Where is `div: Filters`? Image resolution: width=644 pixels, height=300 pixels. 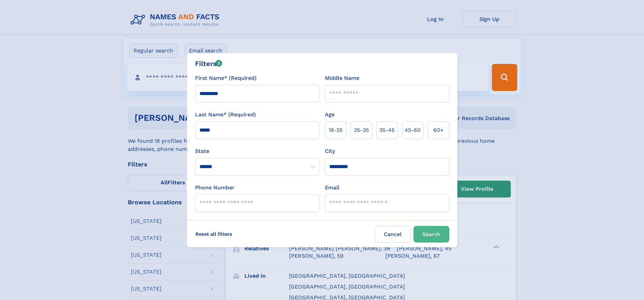 div: Filters is located at coordinates (209, 64).